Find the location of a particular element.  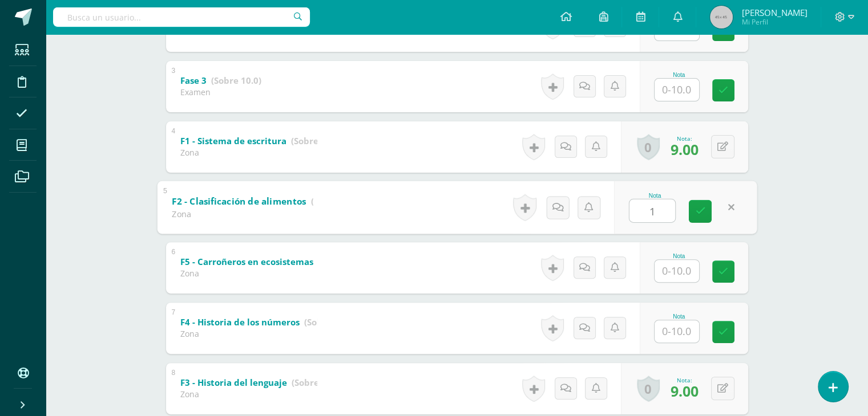

b: F2 - Clasificación de alimentos is located at coordinates (239, 201).